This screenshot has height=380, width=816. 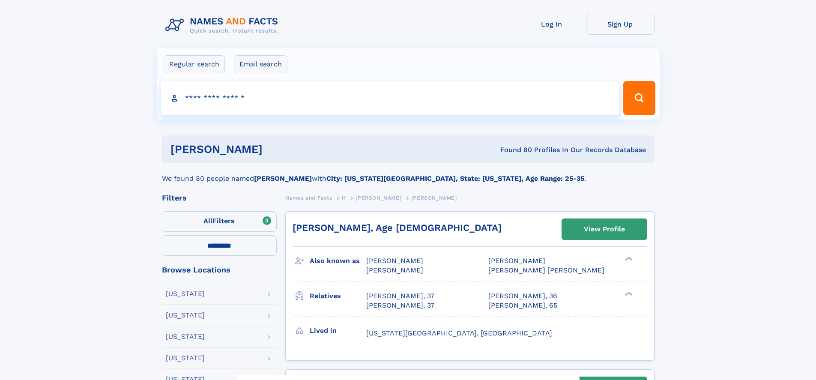 What do you see at coordinates (194, 64) in the screenshot?
I see `label: Regular search` at bounding box center [194, 64].